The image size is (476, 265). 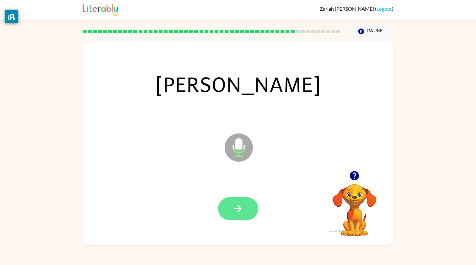 What do you see at coordinates (384, 8) in the screenshot?
I see `a: Logout` at bounding box center [384, 8].